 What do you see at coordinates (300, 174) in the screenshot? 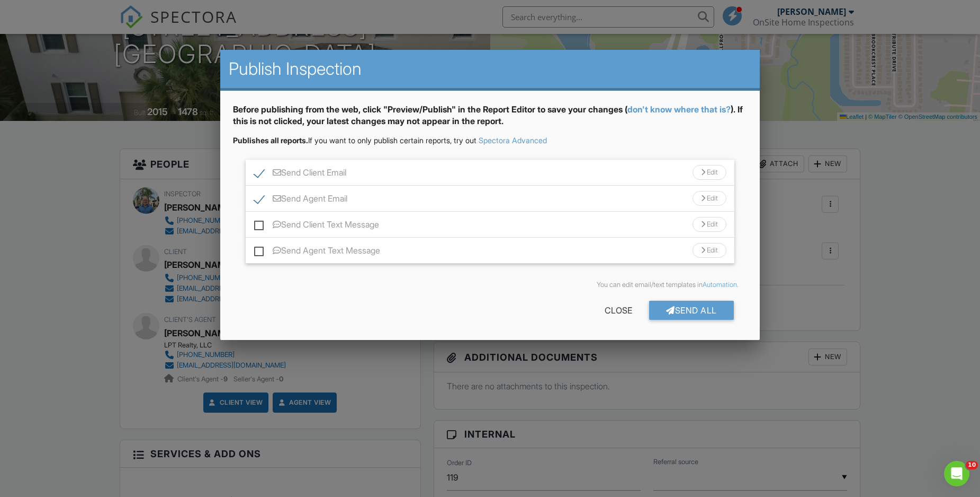
I see `label: Send Client Email` at bounding box center [300, 174].